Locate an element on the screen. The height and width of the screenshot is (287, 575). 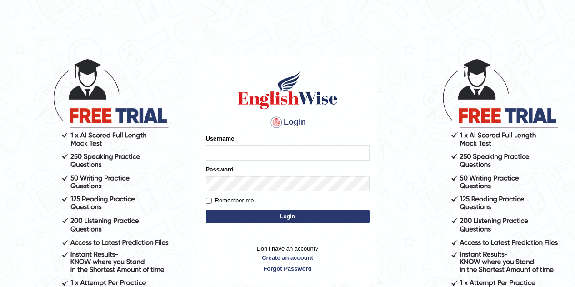
h4: Login is located at coordinates (288, 122).